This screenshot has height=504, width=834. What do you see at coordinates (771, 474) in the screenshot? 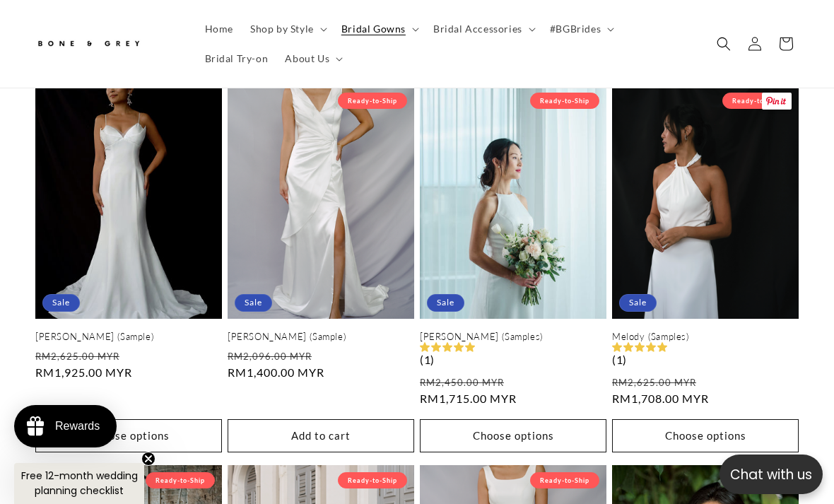
I see `button: Open chatbox` at bounding box center [771, 474].